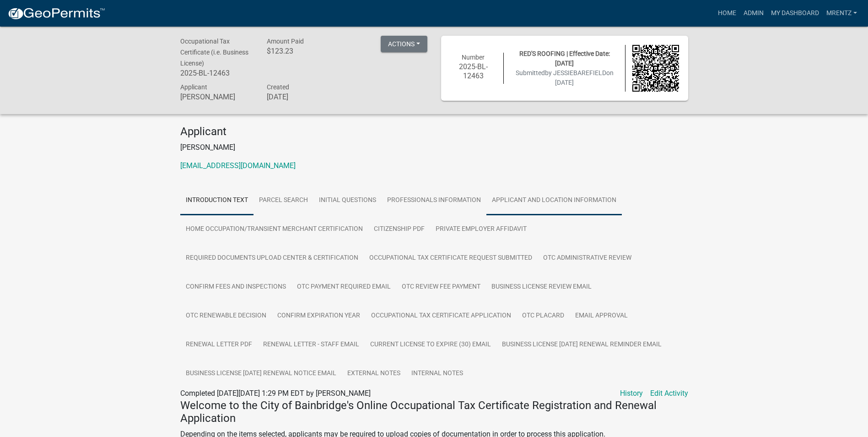 This screenshot has width=868, height=437. What do you see at coordinates (283, 200) in the screenshot?
I see `a: Parcel search` at bounding box center [283, 200].